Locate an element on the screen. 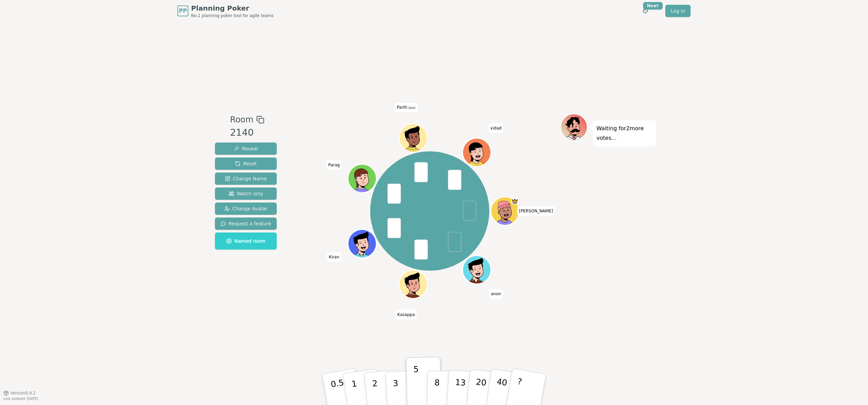 The image size is (868, 405). button: Click to change your avatar is located at coordinates (413, 138).